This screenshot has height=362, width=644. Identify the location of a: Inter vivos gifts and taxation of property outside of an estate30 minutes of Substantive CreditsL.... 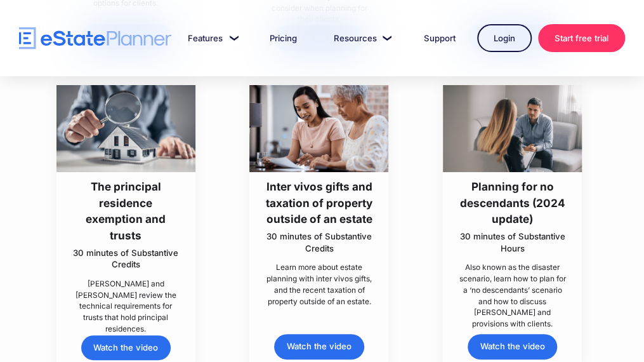
(319, 197).